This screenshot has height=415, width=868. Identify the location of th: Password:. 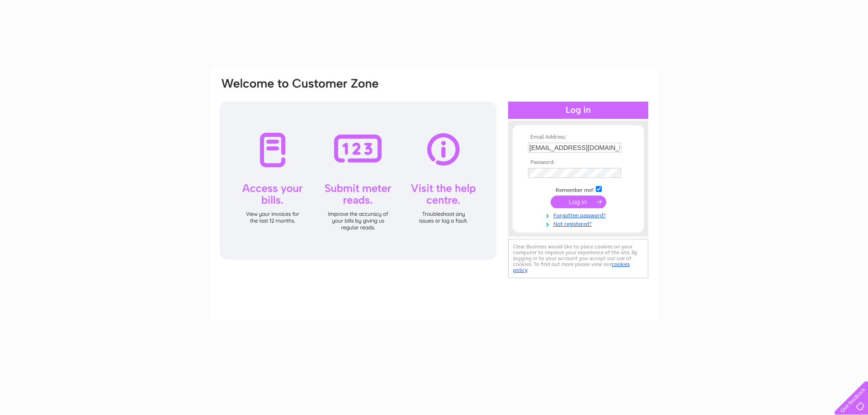
(578, 163).